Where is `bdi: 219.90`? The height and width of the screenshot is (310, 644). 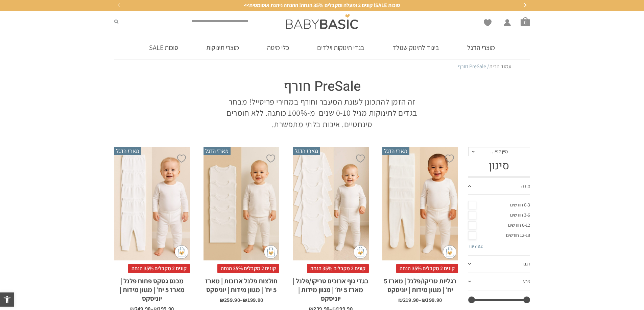 bdi: 219.90 is located at coordinates (409, 300).